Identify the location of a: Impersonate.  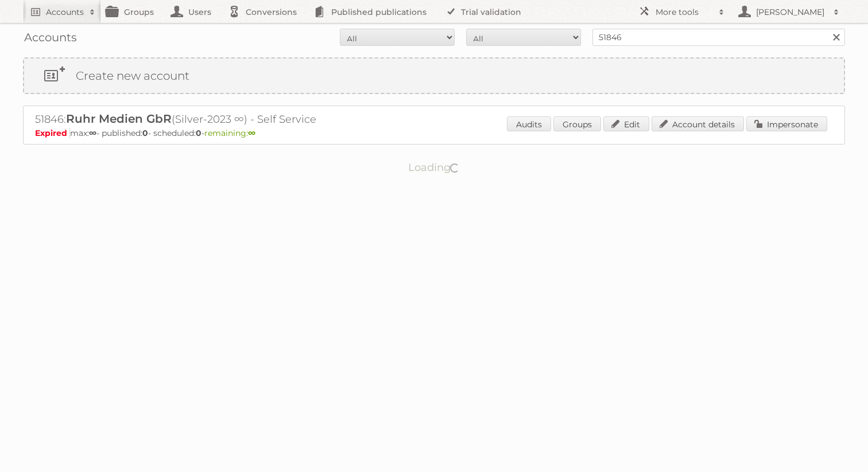
(787, 124).